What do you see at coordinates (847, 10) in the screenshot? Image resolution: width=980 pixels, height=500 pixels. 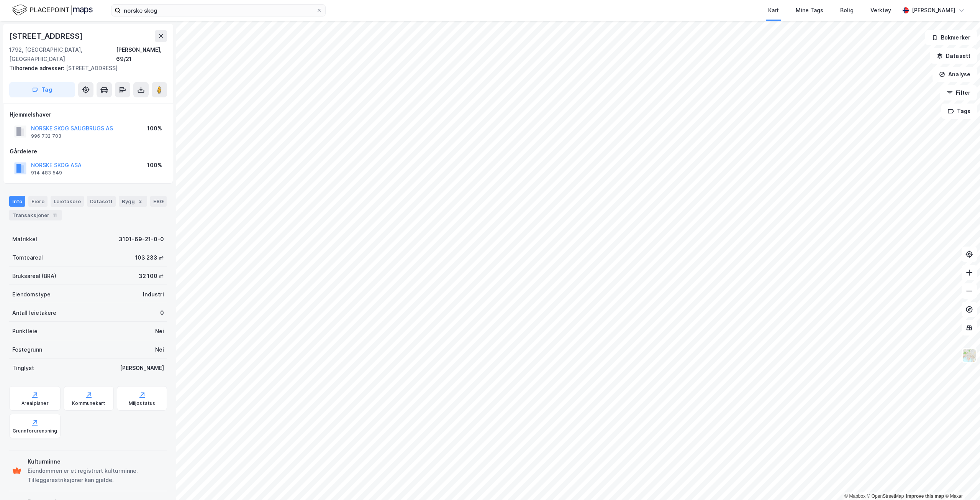 I see `div: Bolig` at bounding box center [847, 10].